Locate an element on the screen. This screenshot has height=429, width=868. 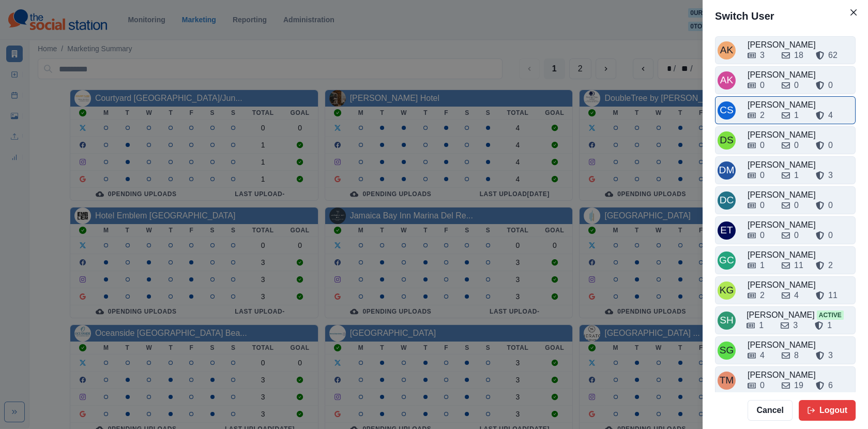
div: Dakota Saunders is located at coordinates (726, 140).